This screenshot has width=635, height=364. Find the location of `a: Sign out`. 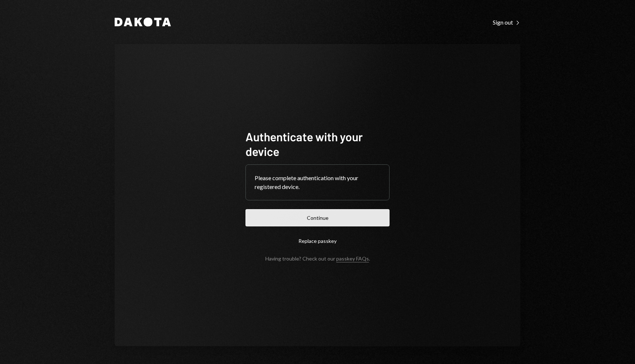

a: Sign out is located at coordinates (506, 22).